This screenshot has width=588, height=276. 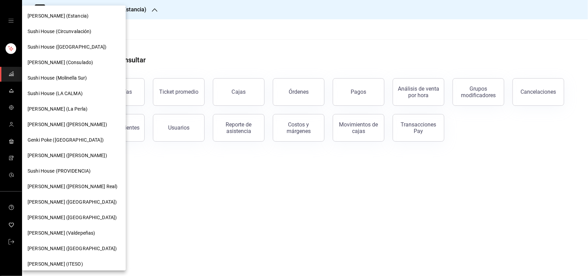 I want to click on div: Sushi House (LA CALMA), so click(x=74, y=93).